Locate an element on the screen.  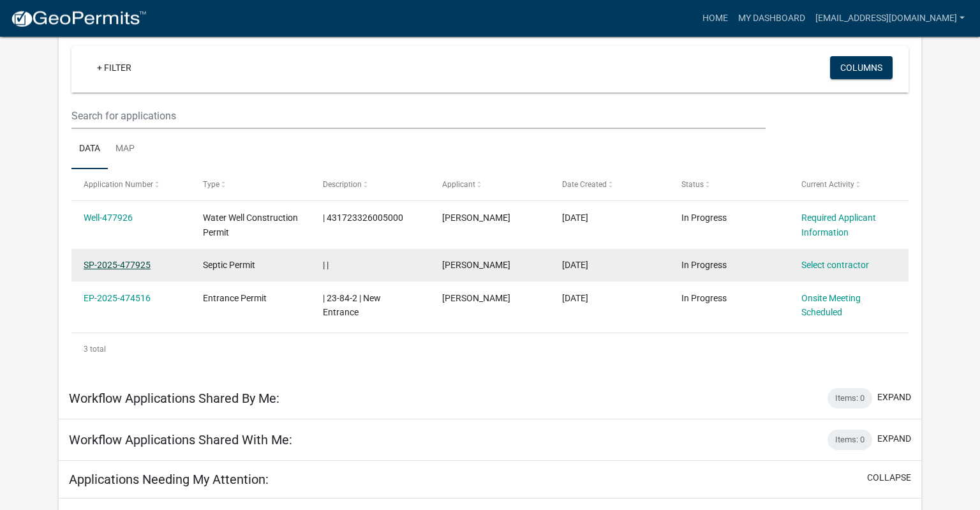
a: Home is located at coordinates (715, 18).